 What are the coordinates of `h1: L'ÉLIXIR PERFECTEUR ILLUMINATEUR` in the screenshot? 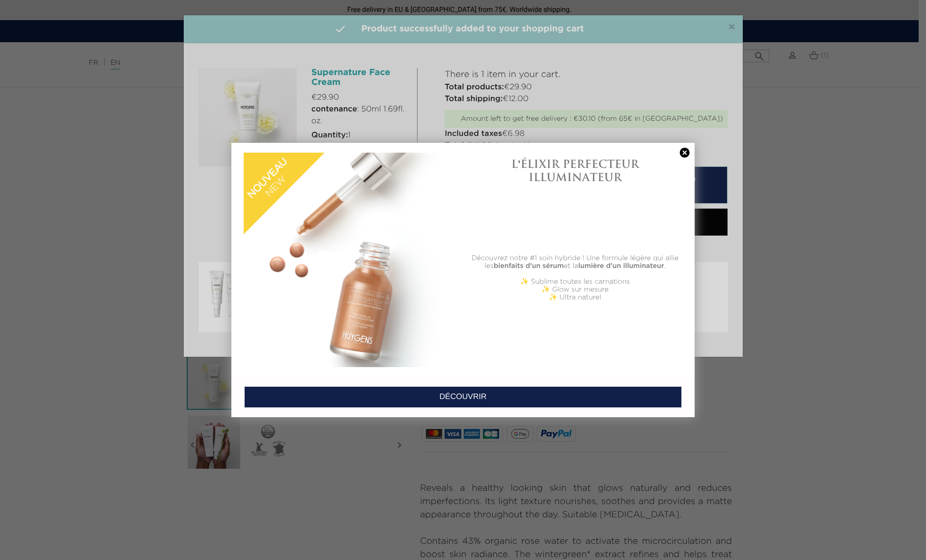 It's located at (575, 170).